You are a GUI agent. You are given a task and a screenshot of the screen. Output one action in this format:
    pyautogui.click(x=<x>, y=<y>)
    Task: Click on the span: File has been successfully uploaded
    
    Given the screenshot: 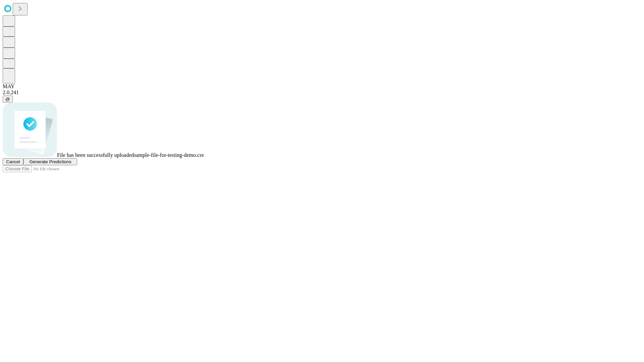 What is the action you would take?
    pyautogui.click(x=96, y=155)
    